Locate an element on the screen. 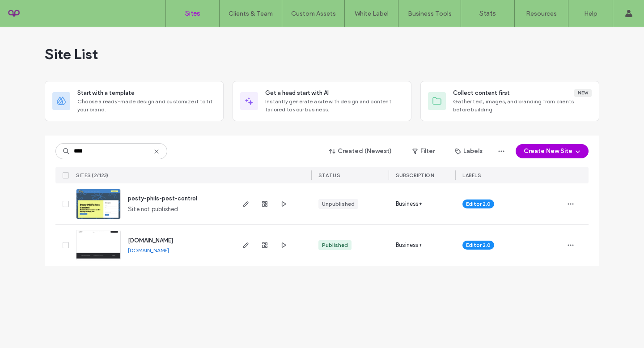 This screenshot has width=644, height=348. span: Get a head start with AI is located at coordinates (297, 93).